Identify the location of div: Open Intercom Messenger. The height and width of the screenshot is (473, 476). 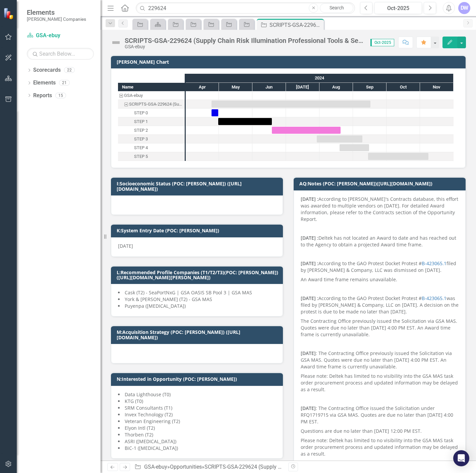
(461, 458).